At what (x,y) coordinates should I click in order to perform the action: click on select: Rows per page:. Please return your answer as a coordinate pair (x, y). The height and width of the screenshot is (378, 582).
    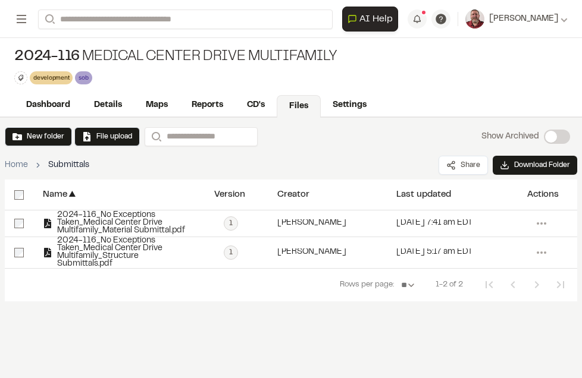
    Looking at the image, I should click on (409, 286).